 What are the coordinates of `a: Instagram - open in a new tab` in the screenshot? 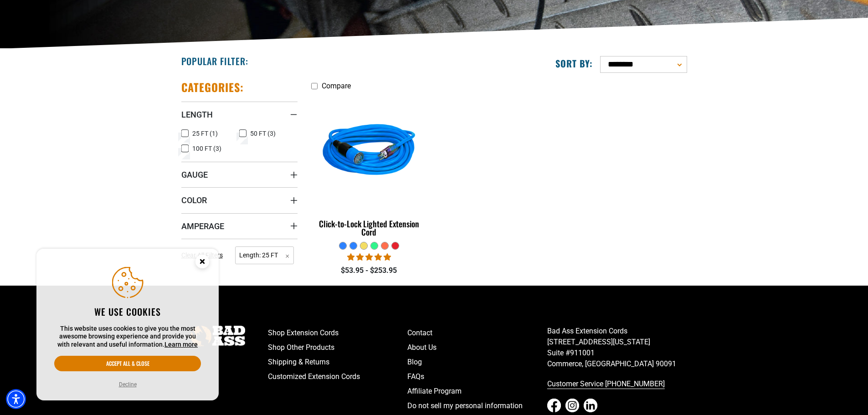 It's located at (572, 405).